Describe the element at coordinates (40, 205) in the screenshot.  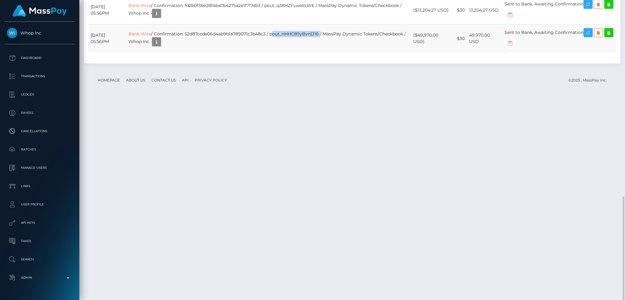
I see `a: User Profile` at that location.